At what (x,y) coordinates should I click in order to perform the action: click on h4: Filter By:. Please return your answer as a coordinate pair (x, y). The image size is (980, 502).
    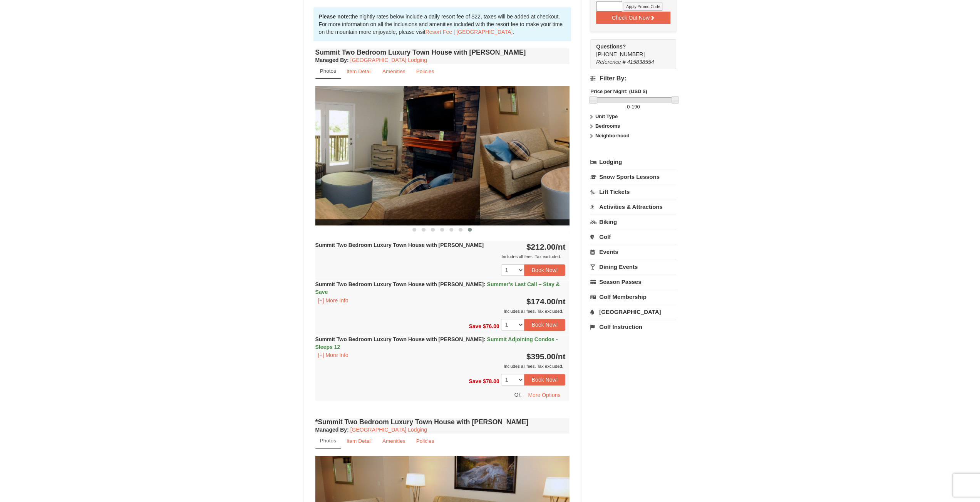
    Looking at the image, I should click on (633, 79).